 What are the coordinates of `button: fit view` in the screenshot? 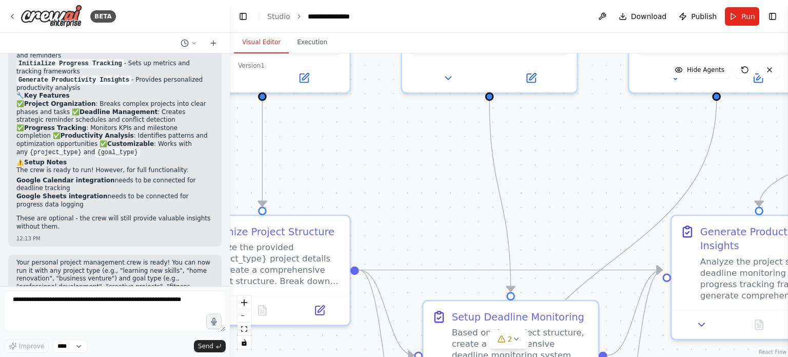 It's located at (244, 329).